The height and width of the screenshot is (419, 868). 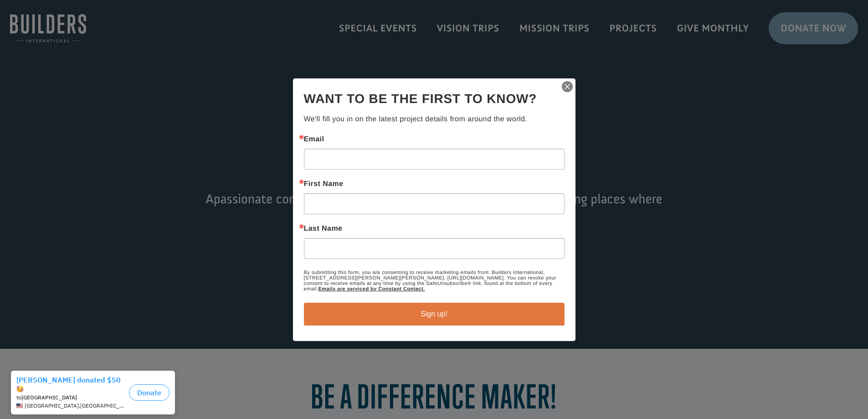 I want to click on label: Email, so click(x=434, y=140).